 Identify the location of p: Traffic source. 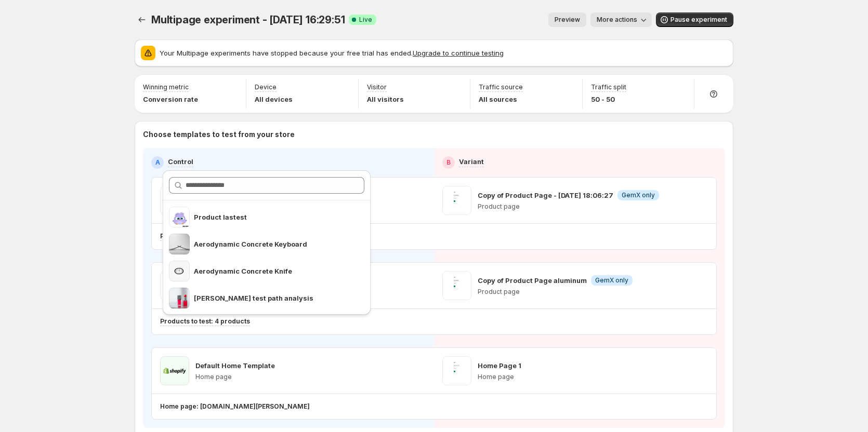
(500, 87).